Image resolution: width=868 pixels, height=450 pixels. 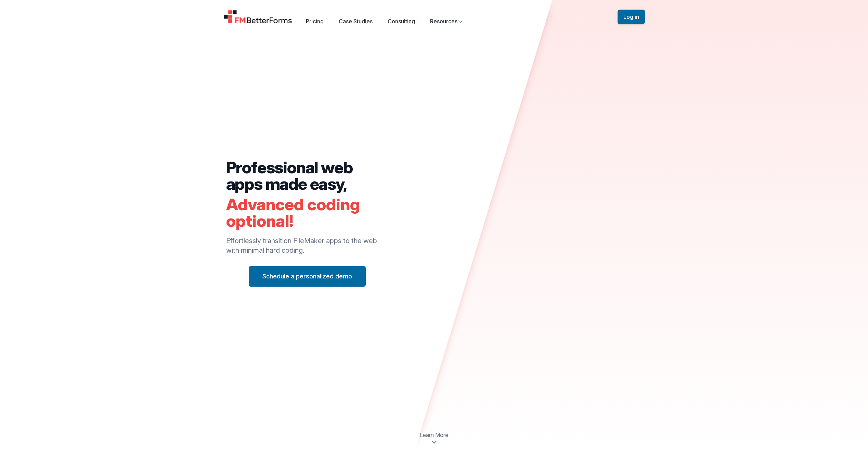 I want to click on button: Log in, so click(x=631, y=17).